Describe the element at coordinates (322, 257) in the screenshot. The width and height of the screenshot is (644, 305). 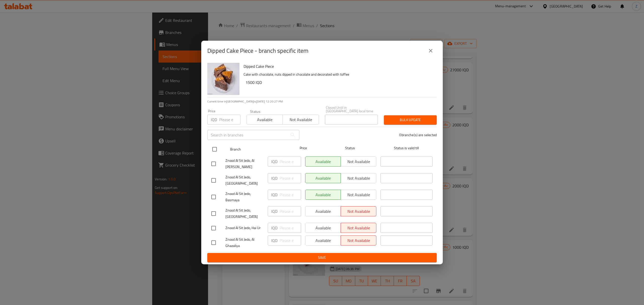
I see `span: Save` at that location.